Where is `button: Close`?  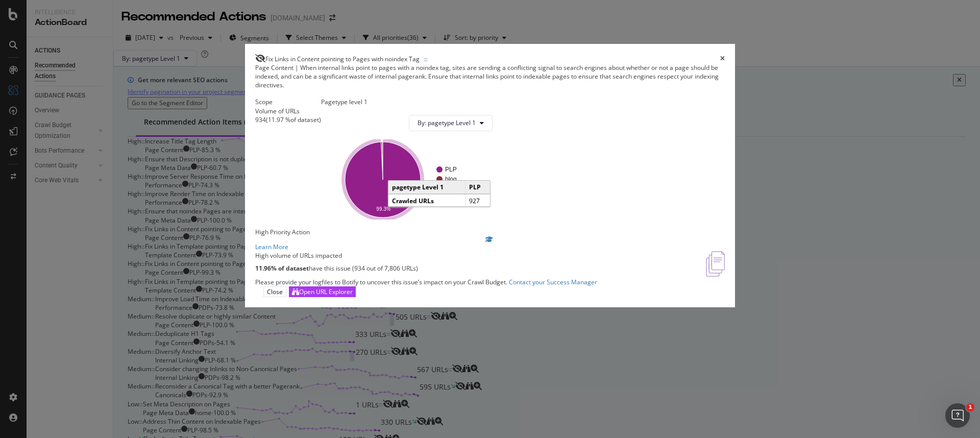
button: Close is located at coordinates (275, 291).